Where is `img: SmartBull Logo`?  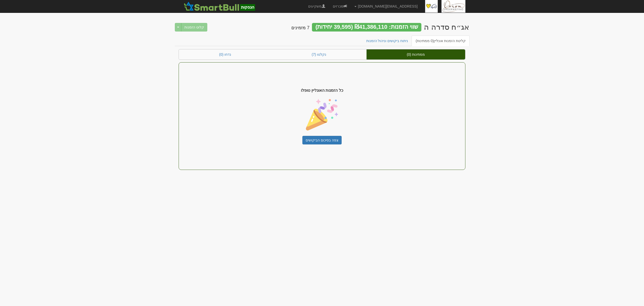 img: SmartBull Logo is located at coordinates (219, 6).